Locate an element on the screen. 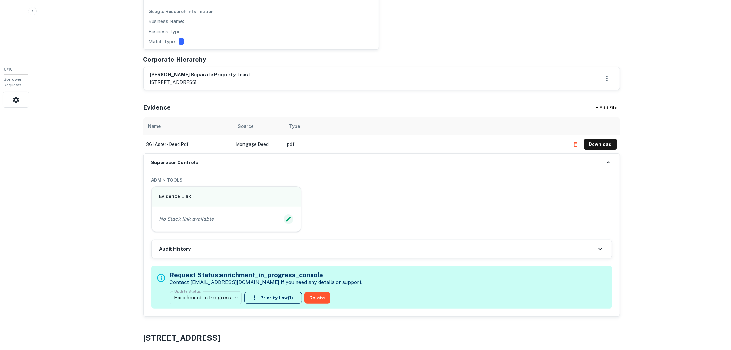 This screenshot has width=731, height=350. p: No Slack link available is located at coordinates (186, 219).